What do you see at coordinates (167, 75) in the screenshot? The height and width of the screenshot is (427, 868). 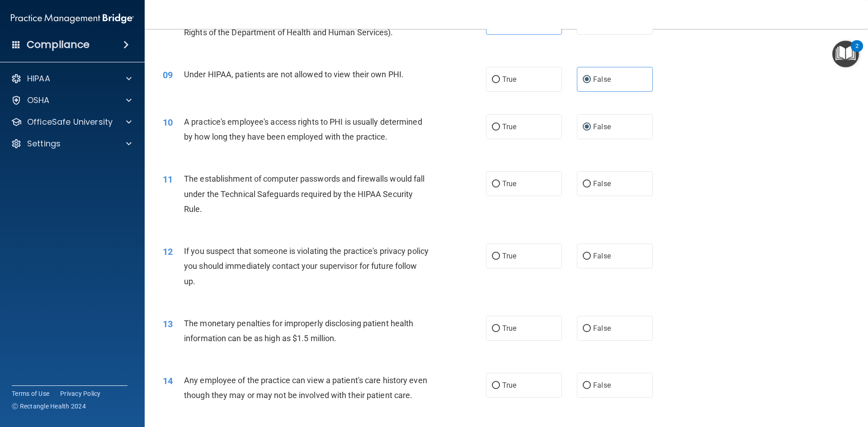 I see `span: 09` at bounding box center [167, 75].